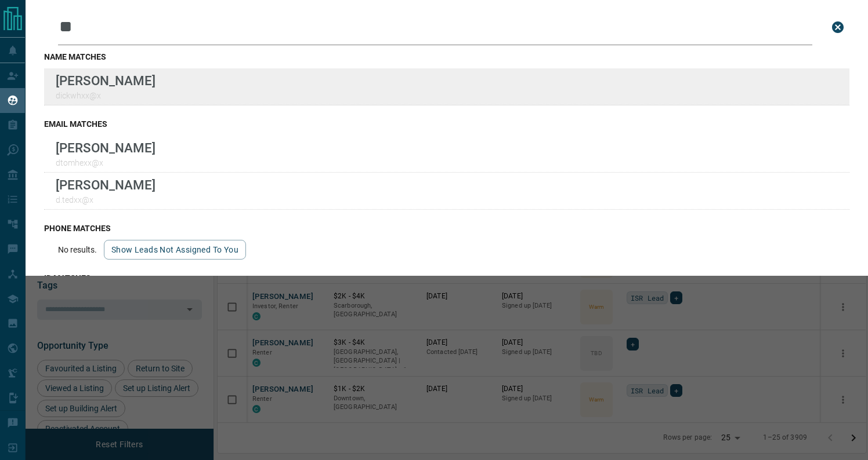 The image size is (868, 460). What do you see at coordinates (447, 228) in the screenshot?
I see `h3: phone matches` at bounding box center [447, 228].